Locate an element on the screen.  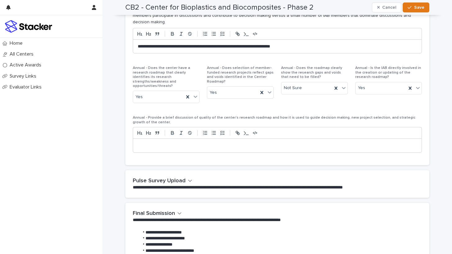
button: Cancel is located at coordinates (387, 7).